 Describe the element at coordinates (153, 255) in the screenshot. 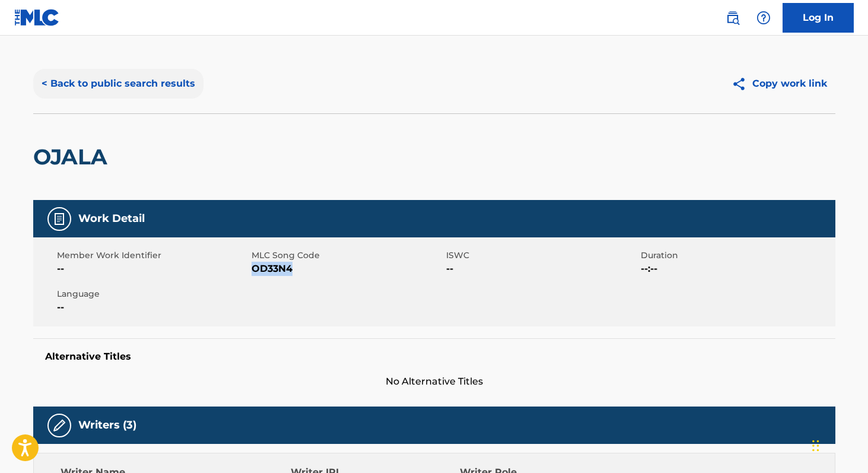

I see `span: Member Work Identifier` at that location.